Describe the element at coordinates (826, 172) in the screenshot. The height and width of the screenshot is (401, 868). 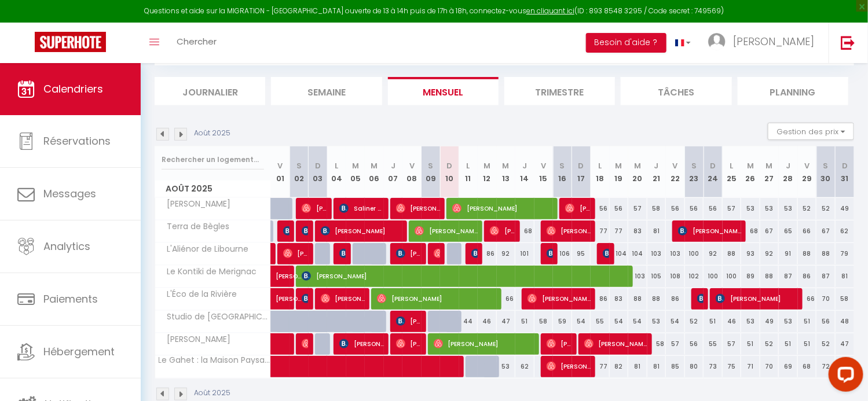
I see `th: 30` at that location.